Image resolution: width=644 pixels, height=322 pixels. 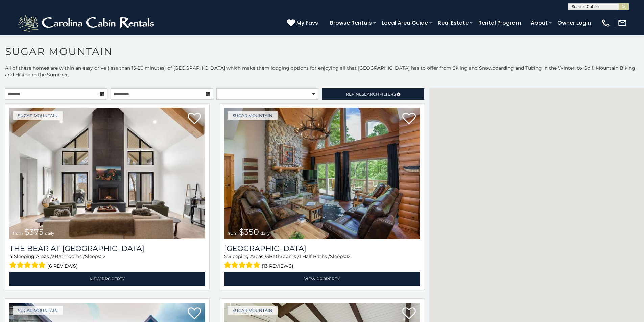 I want to click on a: Owner Login, so click(x=574, y=23).